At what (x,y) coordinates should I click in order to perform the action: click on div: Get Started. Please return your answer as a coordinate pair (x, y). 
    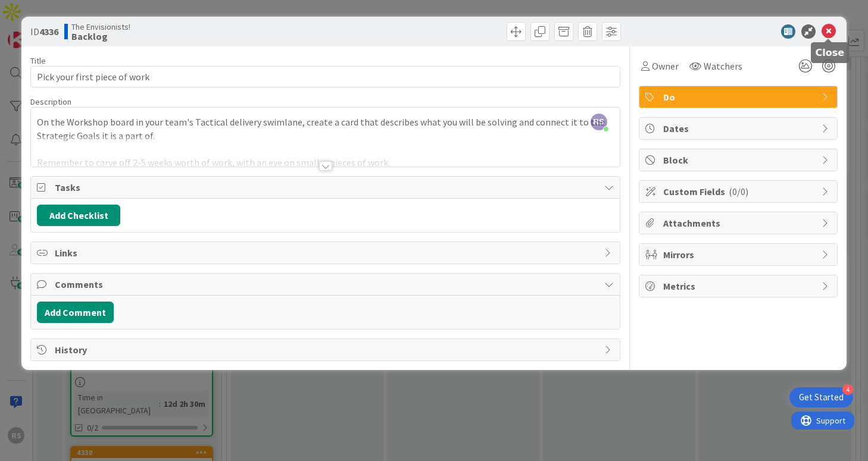
    Looking at the image, I should click on (821, 398).